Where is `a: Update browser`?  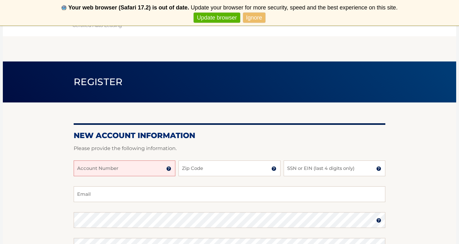
a: Update browser is located at coordinates (217, 18).